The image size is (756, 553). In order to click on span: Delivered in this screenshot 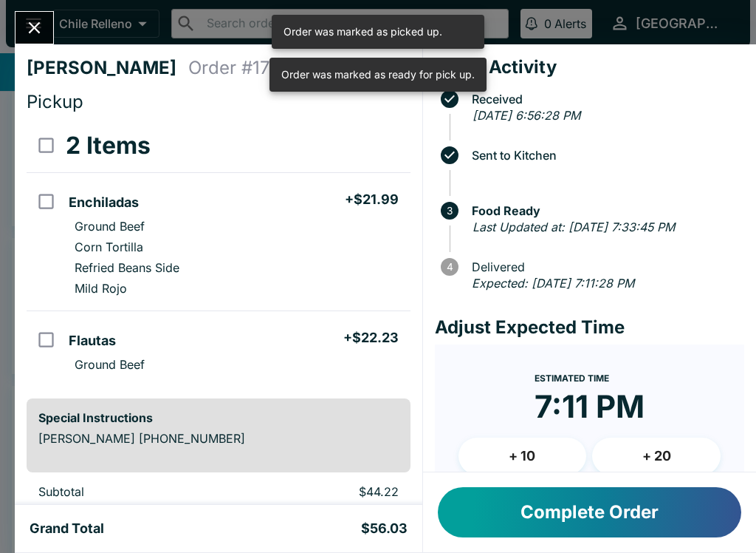, I will do `click(604, 266)`.